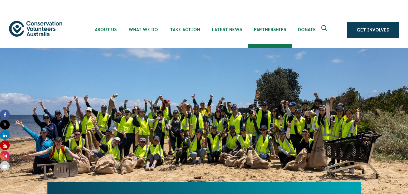  I want to click on span: Partnerships, so click(270, 30).